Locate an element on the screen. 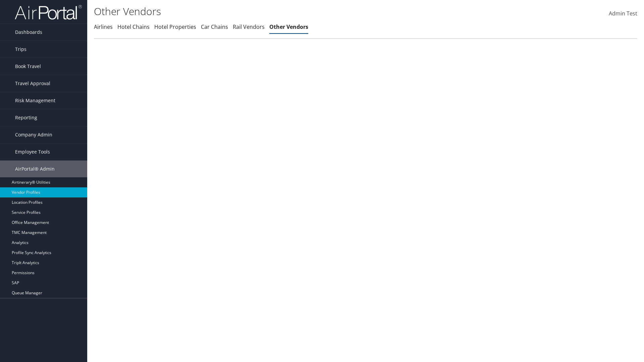  a: Car Chains is located at coordinates (214, 27).